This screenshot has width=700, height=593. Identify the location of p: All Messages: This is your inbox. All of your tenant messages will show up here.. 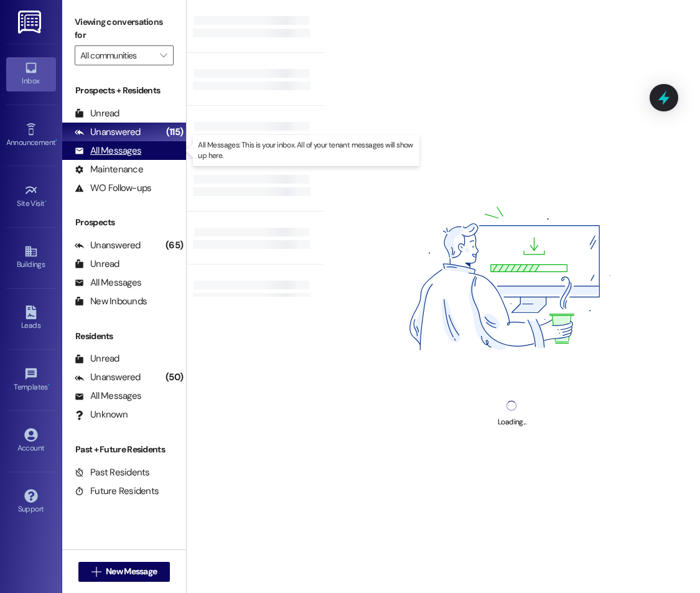
(306, 151).